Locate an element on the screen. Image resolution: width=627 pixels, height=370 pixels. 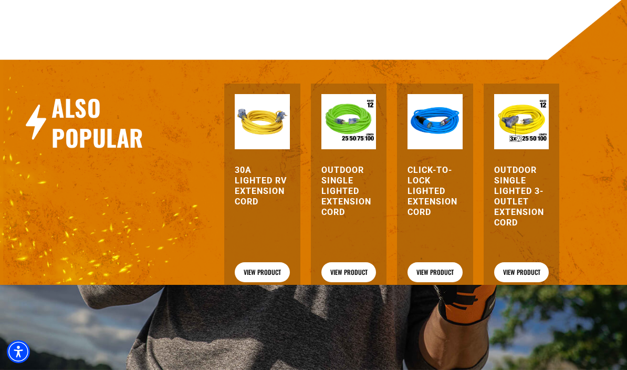
h3: Outdoor Single Lighted 3-Outlet Extension Cord is located at coordinates (521, 196).